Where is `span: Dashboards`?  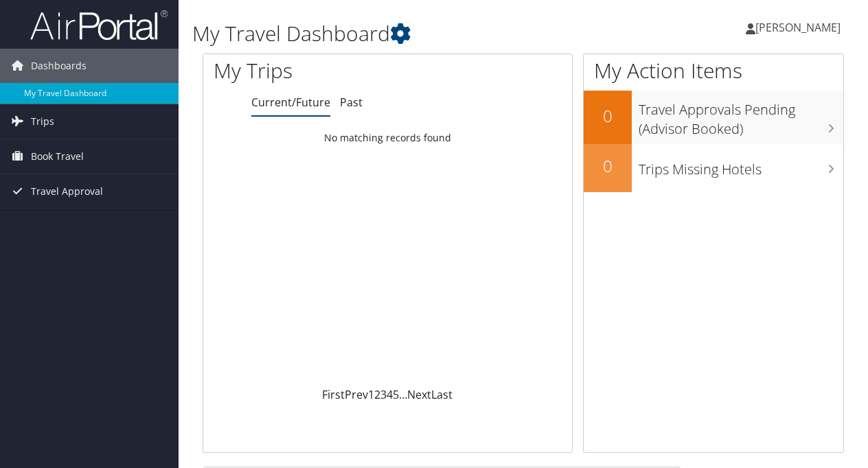 span: Dashboards is located at coordinates (58, 66).